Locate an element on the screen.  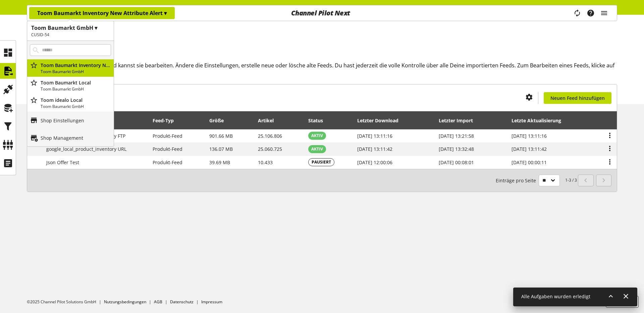
span: 136.07 MB is located at coordinates (221, 149).